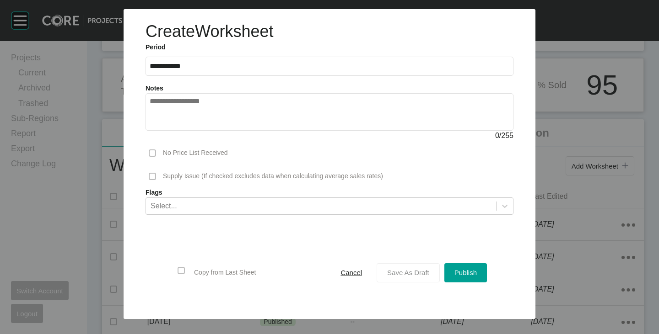 Image resolution: width=659 pixels, height=334 pixels. What do you see at coordinates (209, 32) in the screenshot?
I see `h1: Create Worksheet` at bounding box center [209, 32].